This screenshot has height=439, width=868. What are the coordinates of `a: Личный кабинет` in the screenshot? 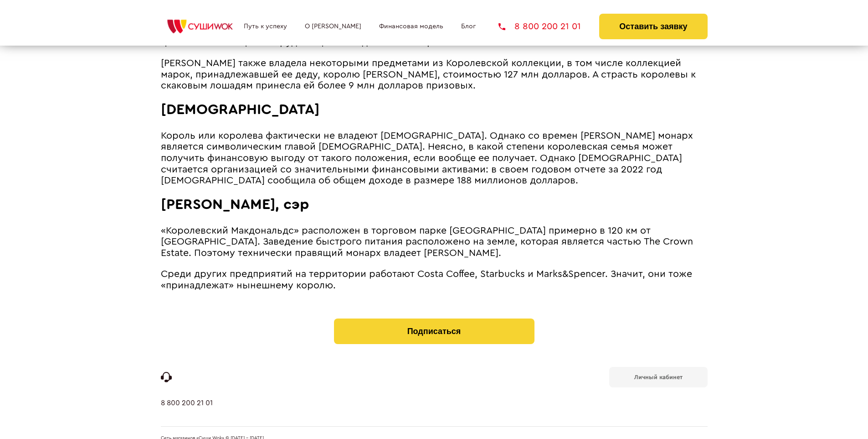 It's located at (658, 377).